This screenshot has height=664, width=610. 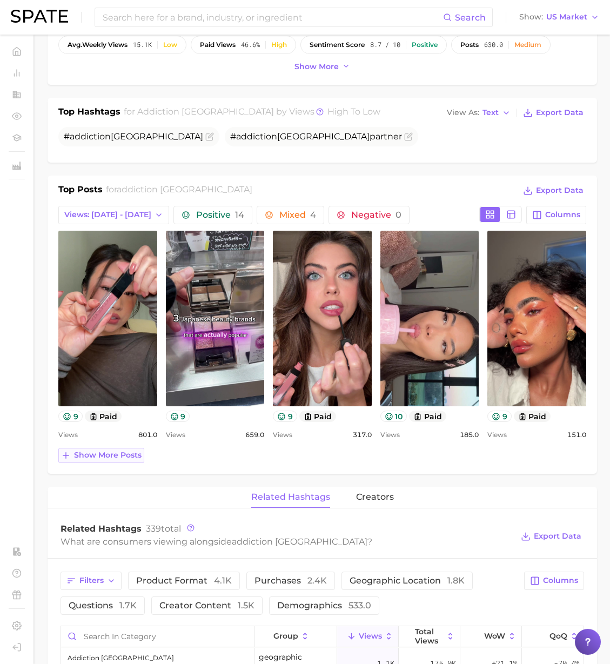 What do you see at coordinates (407, 581) in the screenshot?
I see `span: geographic location` at bounding box center [407, 581].